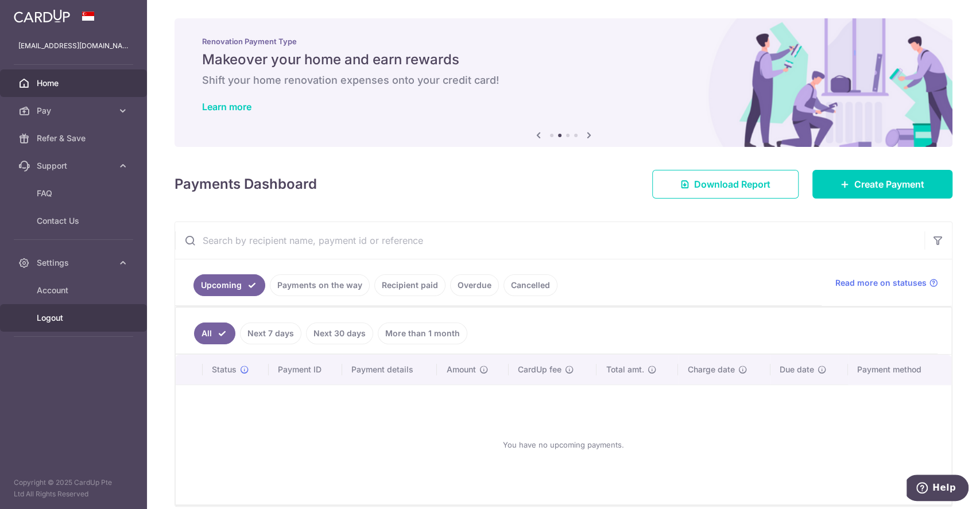  What do you see at coordinates (74, 318) in the screenshot?
I see `span: Logout` at bounding box center [74, 318].